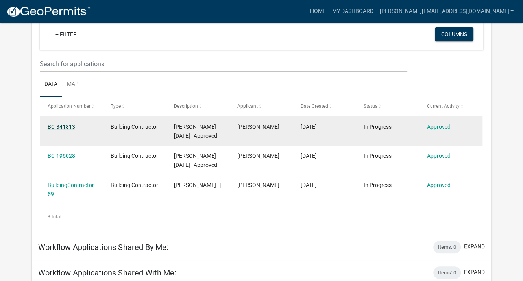 Image resolution: width=523 pixels, height=281 pixels. What do you see at coordinates (261, 217) in the screenshot?
I see `div: 3 total` at bounding box center [261, 217].